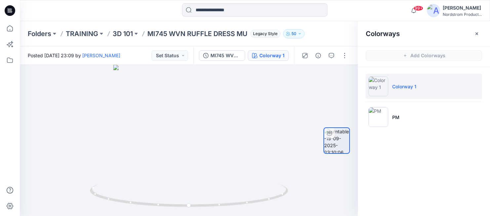 The height and width of the screenshot is (216, 490). Describe the element at coordinates (197, 34) in the screenshot. I see `p: MI745 WVN RUFFLE DRESS MU` at that location.